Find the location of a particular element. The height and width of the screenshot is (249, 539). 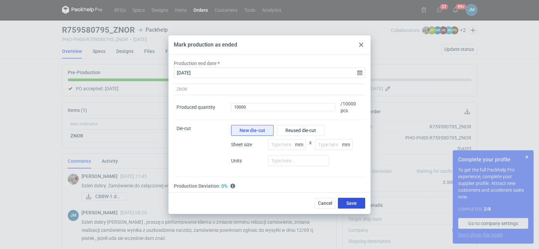

span: ZNOR is located at coordinates (182, 89).